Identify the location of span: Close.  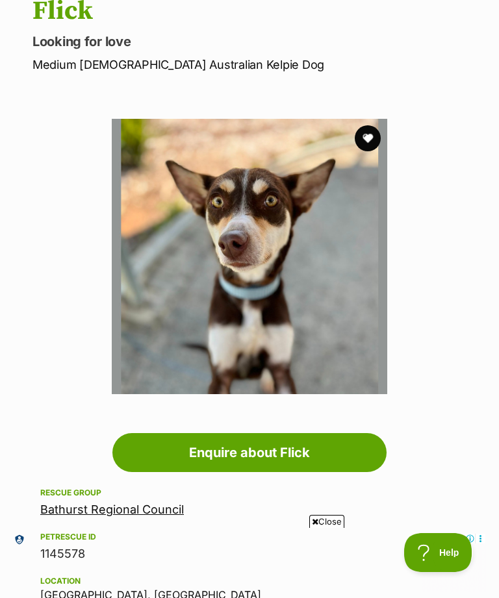
(327, 522).